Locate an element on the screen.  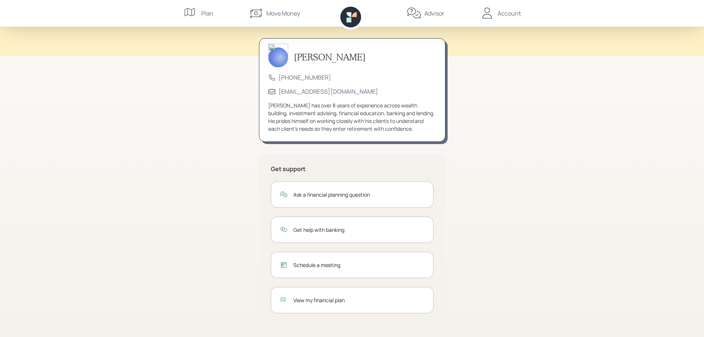
h5: Get support is located at coordinates (352, 169).